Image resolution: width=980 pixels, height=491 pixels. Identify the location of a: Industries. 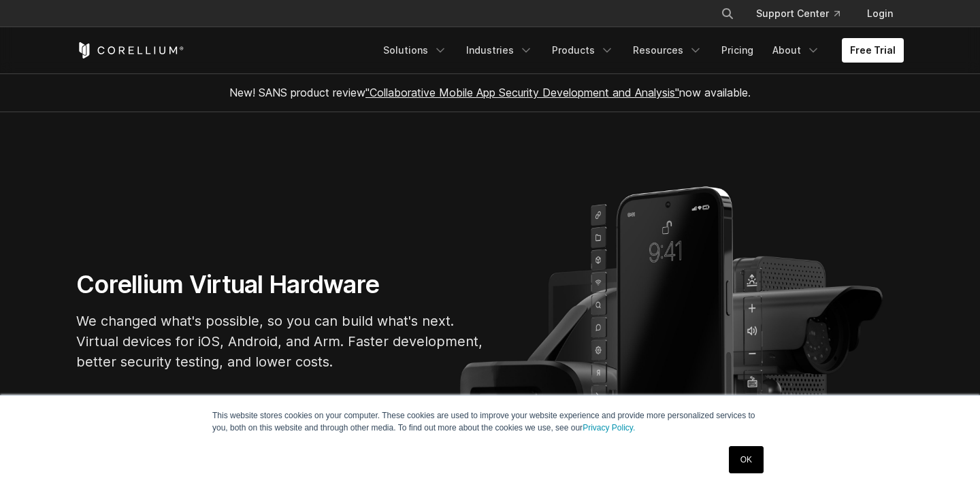
(500, 50).